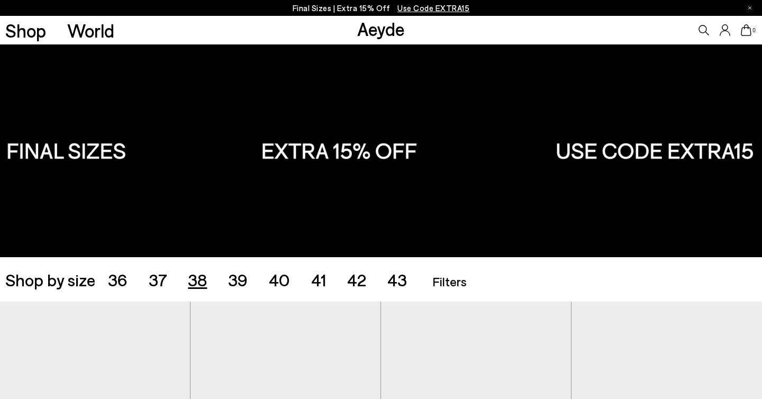 Image resolution: width=762 pixels, height=399 pixels. Describe the element at coordinates (449, 281) in the screenshot. I see `span: Filters` at that location.